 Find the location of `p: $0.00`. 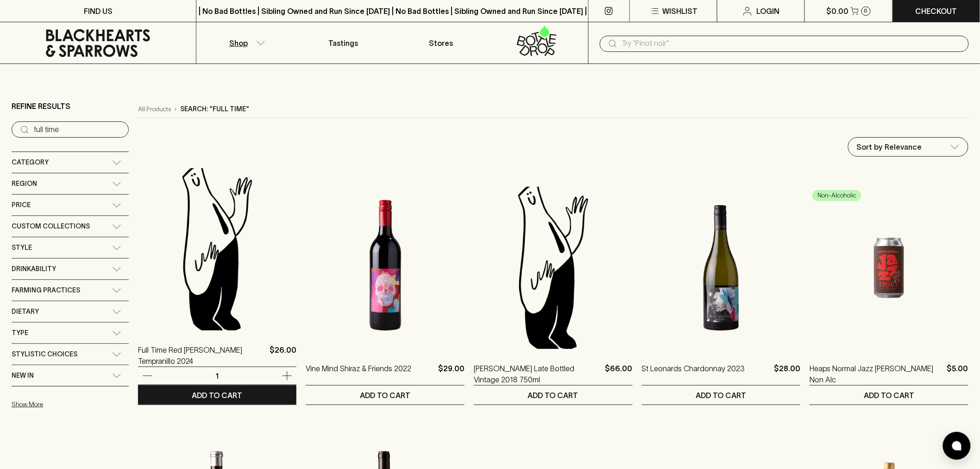

p: $0.00 is located at coordinates (838, 11).